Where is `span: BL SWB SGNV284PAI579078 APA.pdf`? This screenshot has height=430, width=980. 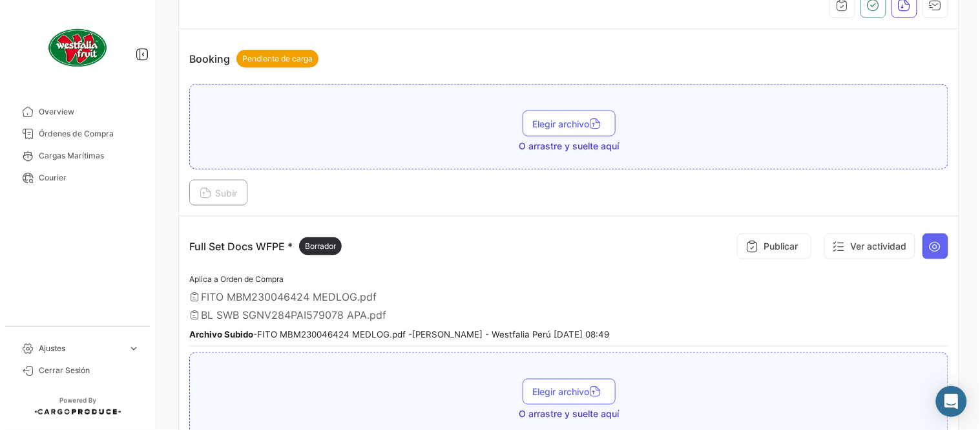 span: BL SWB SGNV284PAI579078 APA.pdf is located at coordinates (294, 315).